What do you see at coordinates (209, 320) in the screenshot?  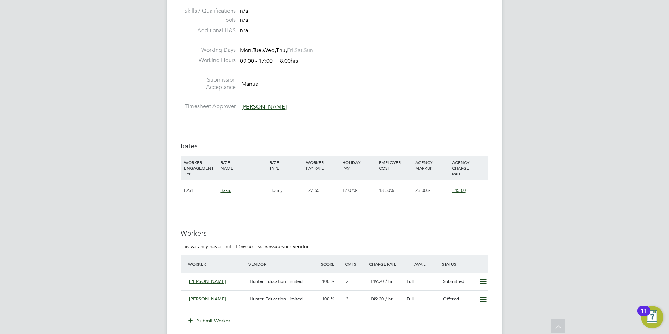 I see `button: Submit Worker` at bounding box center [209, 320].